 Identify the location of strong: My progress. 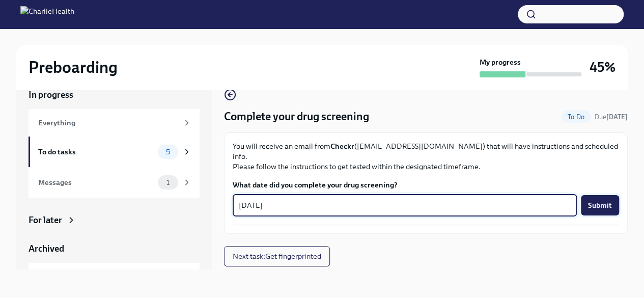
(500, 62).